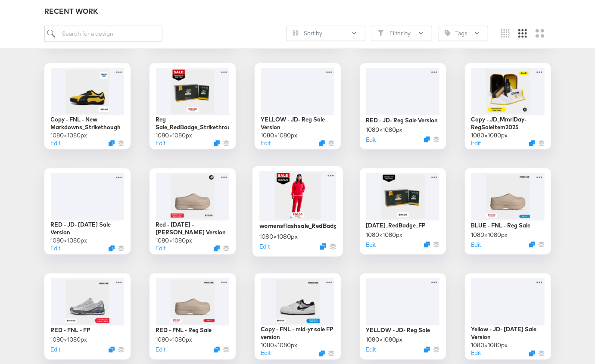 Image resolution: width=595 pixels, height=364 pixels. Describe the element at coordinates (184, 330) in the screenshot. I see `div: RED - FNL - Reg Sale` at that location.